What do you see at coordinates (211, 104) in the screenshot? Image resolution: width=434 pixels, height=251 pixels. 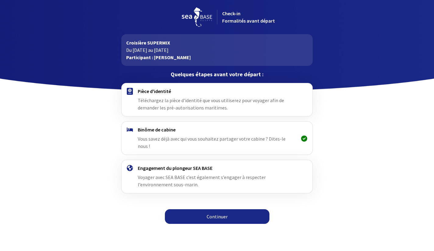 I see `span: Téléchargez la pièce d'identité que vous utiliserez pour voyager afin de demander les pré-autoris...` at bounding box center [211, 104].